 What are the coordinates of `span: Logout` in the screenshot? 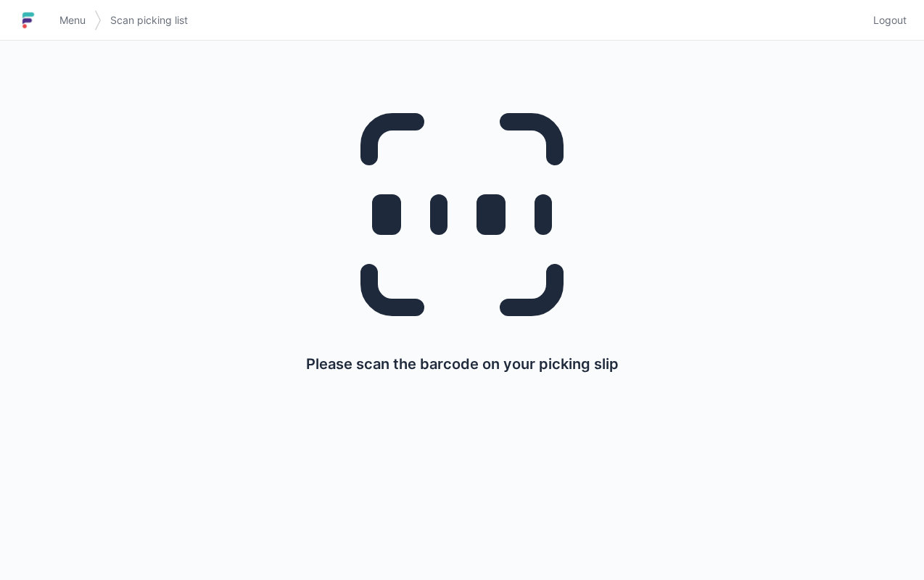 It's located at (891, 20).